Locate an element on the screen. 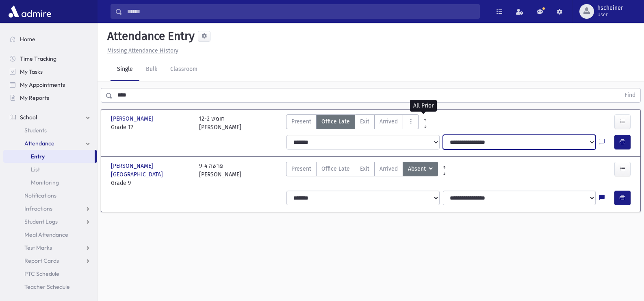  a: Entry is located at coordinates (49, 156).